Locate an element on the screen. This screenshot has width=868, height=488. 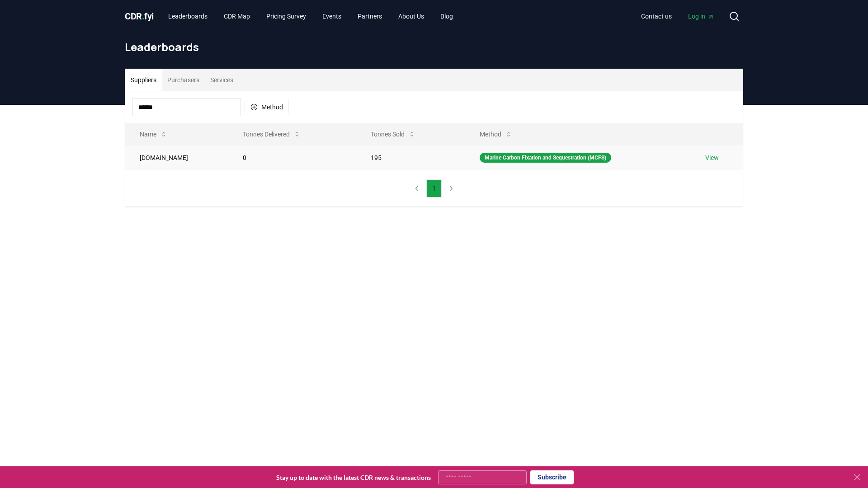
a: Contact us is located at coordinates (656, 16).